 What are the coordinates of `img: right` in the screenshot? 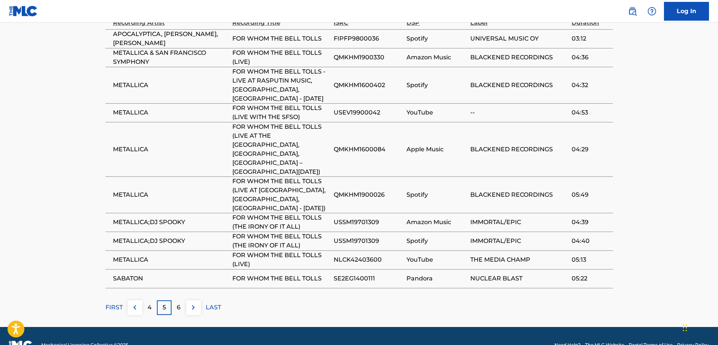 It's located at (193, 307).